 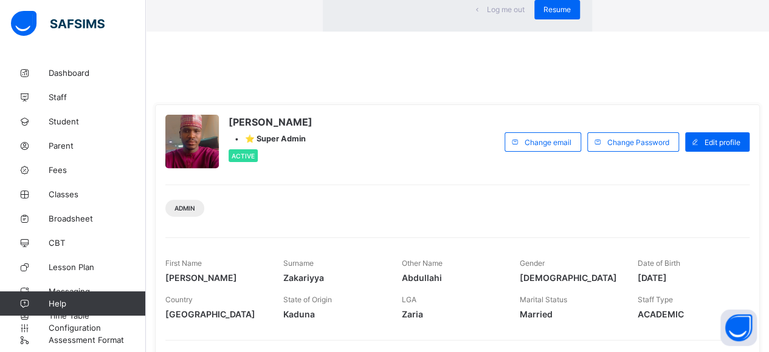 I want to click on span: Other Name, so click(x=421, y=263).